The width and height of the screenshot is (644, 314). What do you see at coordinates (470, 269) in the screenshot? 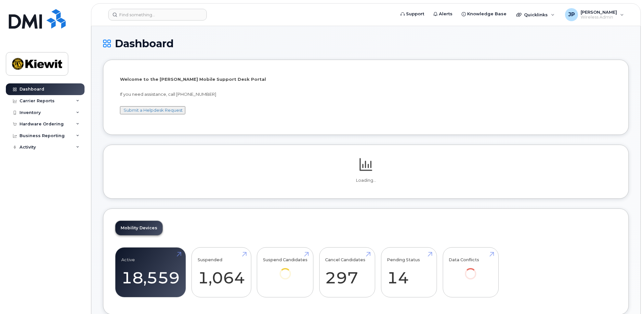
I see `a: Data Conflicts` at bounding box center [470, 269].